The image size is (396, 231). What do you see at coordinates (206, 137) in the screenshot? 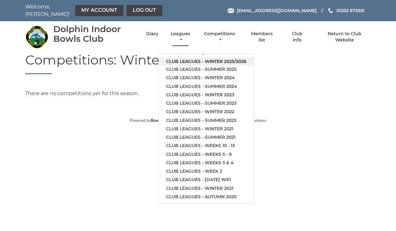
I see `a: Club leagues - Summer 2021` at bounding box center [206, 137].